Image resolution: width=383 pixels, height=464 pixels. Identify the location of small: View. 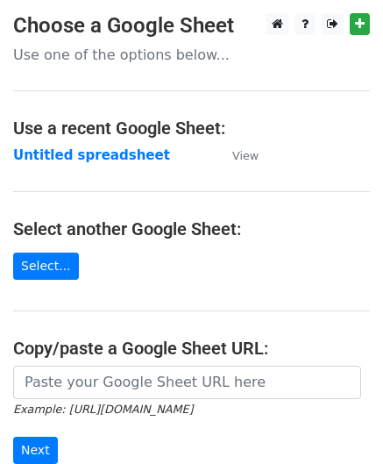
(245, 155).